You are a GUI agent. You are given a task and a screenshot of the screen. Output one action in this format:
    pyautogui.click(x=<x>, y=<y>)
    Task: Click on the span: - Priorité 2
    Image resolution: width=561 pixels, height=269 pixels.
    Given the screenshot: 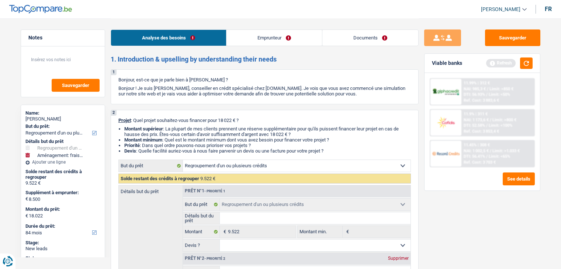 What is the action you would take?
    pyautogui.click(x=215, y=258)
    